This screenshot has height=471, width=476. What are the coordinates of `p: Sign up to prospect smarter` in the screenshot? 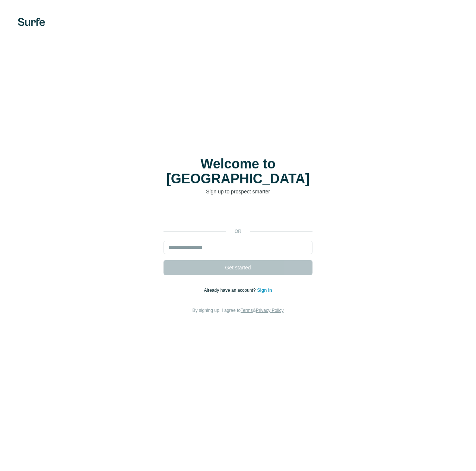 It's located at (238, 191).